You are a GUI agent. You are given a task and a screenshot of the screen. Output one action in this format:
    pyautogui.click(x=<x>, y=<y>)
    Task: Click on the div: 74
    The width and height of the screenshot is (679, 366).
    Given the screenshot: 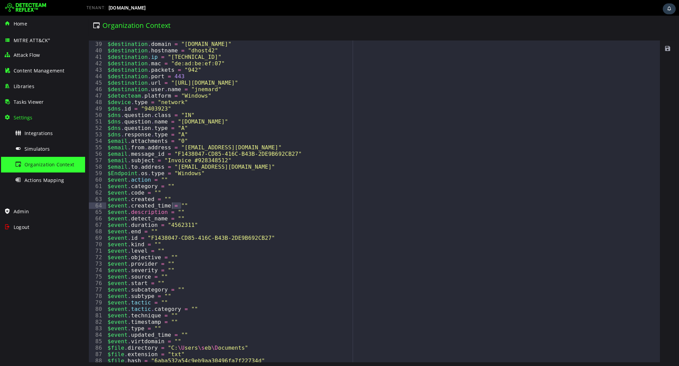 What is the action you would take?
    pyautogui.click(x=12, y=255)
    